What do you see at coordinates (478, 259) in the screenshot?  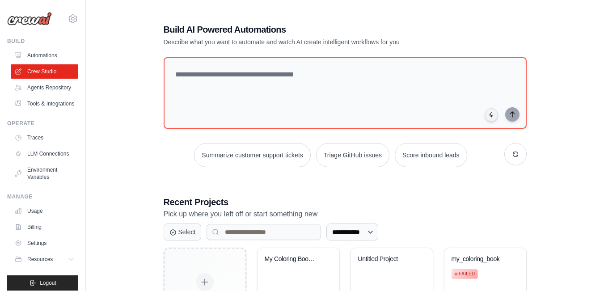 I see `div: my_coloring_book` at bounding box center [478, 259].